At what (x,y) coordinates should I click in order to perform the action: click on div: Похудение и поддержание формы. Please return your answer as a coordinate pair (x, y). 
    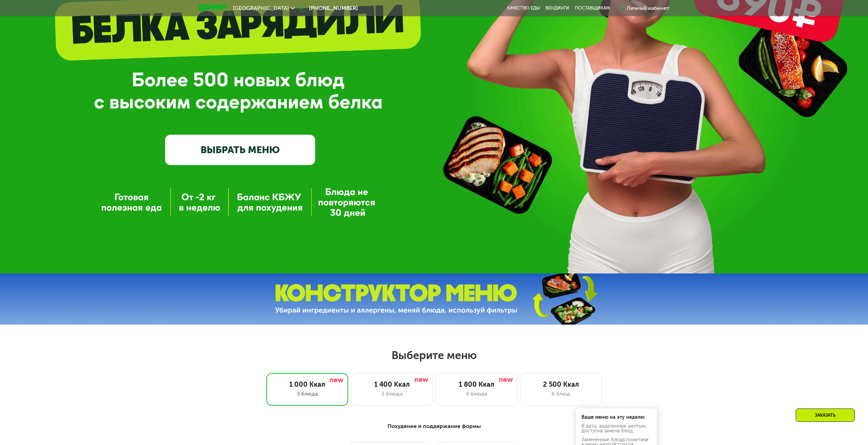
    Looking at the image, I should click on (434, 426).